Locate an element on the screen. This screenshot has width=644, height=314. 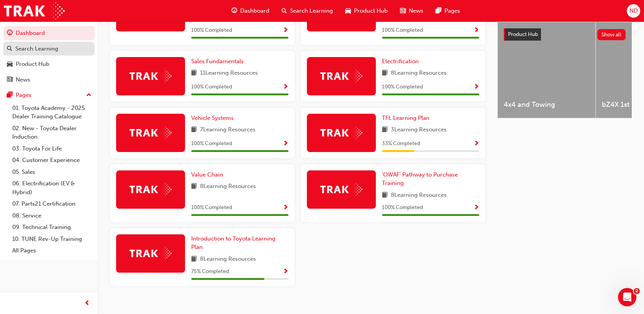
a: All Pages is located at coordinates (52, 251).